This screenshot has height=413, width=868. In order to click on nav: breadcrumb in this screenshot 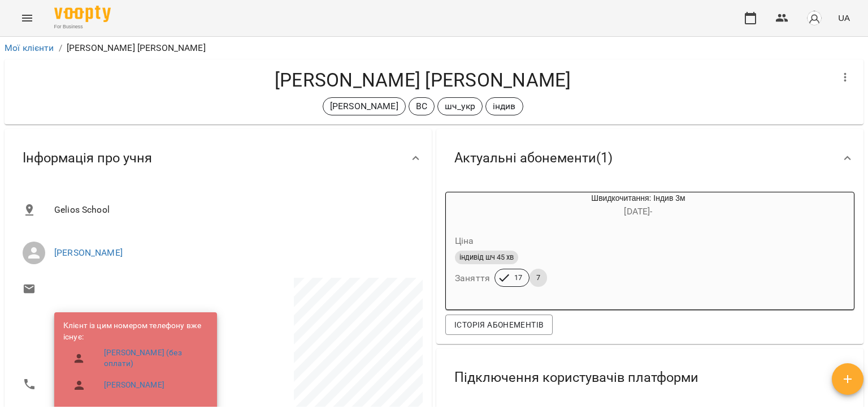, I will do `click(434, 48)`.